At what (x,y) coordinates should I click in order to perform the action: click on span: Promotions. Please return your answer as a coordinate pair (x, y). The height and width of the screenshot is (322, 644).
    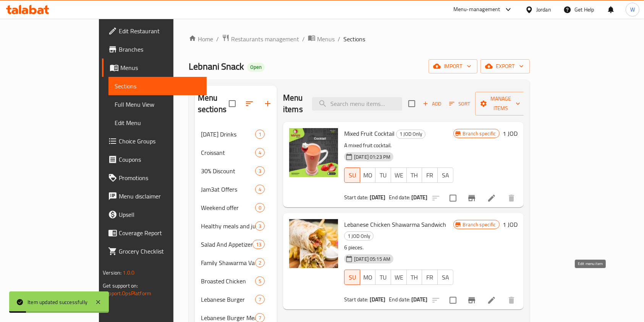
    Looking at the image, I should click on (159, 178).